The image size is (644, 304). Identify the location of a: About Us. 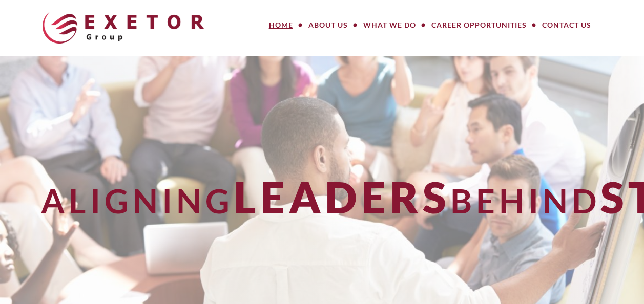
(328, 25).